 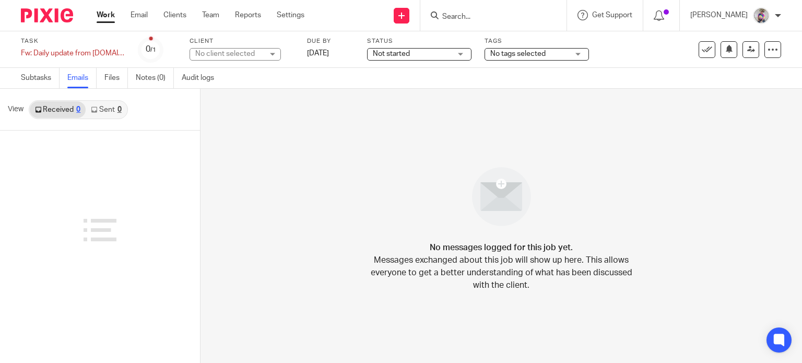 What do you see at coordinates (47, 15) in the screenshot?
I see `img: Pixie` at bounding box center [47, 15].